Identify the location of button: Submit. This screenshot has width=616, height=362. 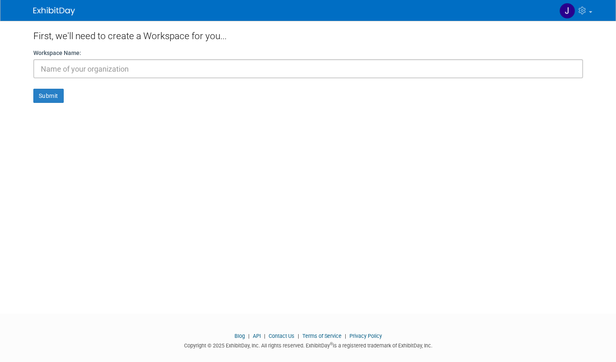
(48, 96).